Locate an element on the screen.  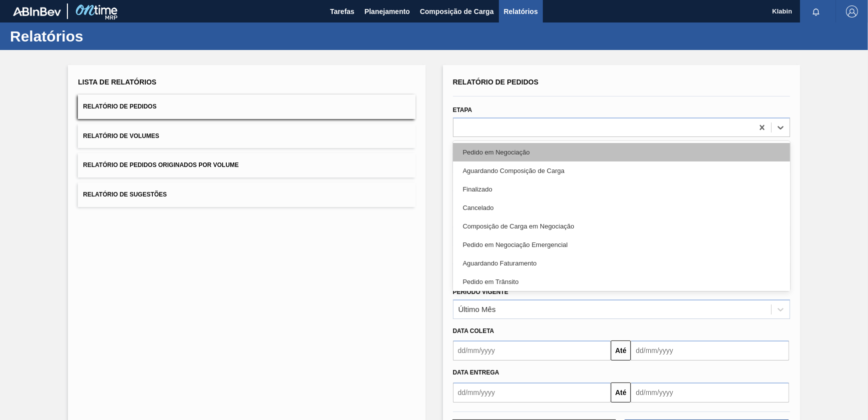
span: Relatório de Volumes is located at coordinates (121, 136).